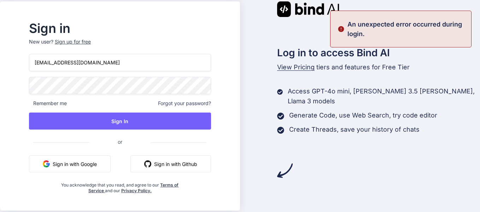  What do you see at coordinates (136, 190) in the screenshot?
I see `a: Privacy Policy.` at bounding box center [136, 190].